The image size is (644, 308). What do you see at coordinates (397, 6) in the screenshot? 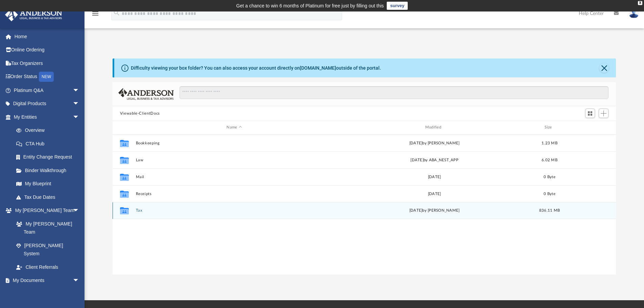
I see `a: survey` at bounding box center [397, 6].